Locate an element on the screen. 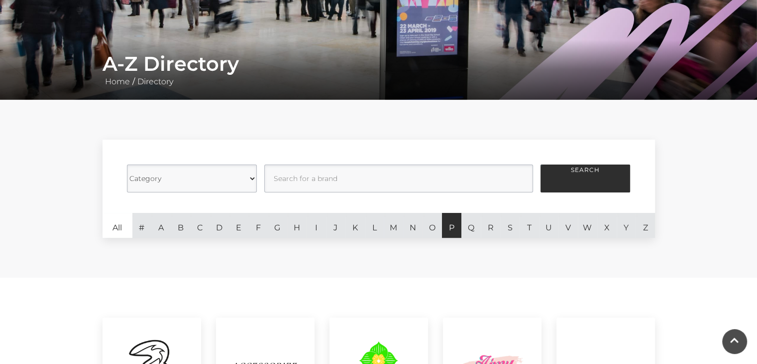 The width and height of the screenshot is (757, 364). a: U is located at coordinates (549, 225).